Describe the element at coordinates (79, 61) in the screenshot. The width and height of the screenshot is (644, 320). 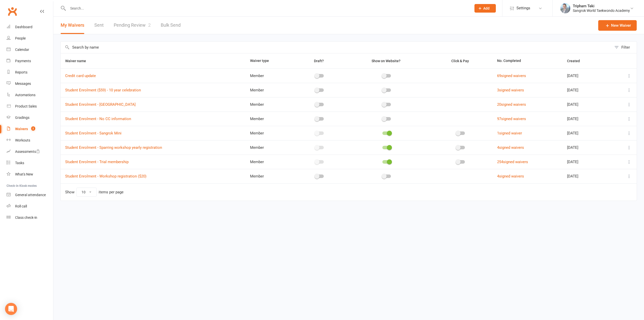
I see `button: Waiver name` at that location.